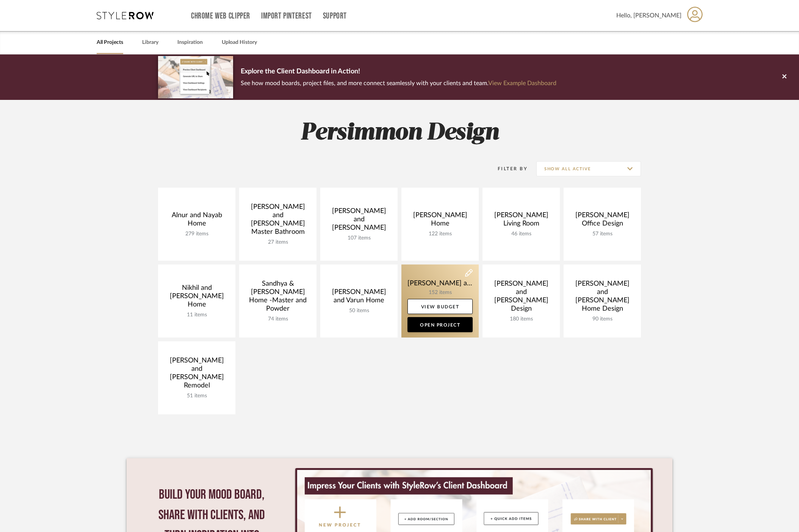  I want to click on img: d5d033c5-7b12-40c2-a960-1ecee1989c38.png, so click(195, 77).